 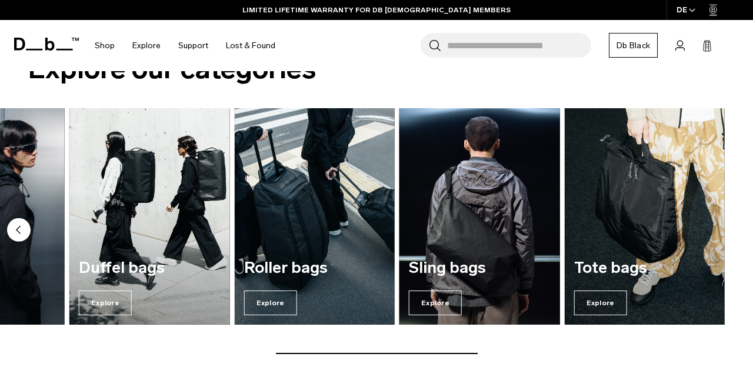 I want to click on div: 4 / 7, so click(x=149, y=216).